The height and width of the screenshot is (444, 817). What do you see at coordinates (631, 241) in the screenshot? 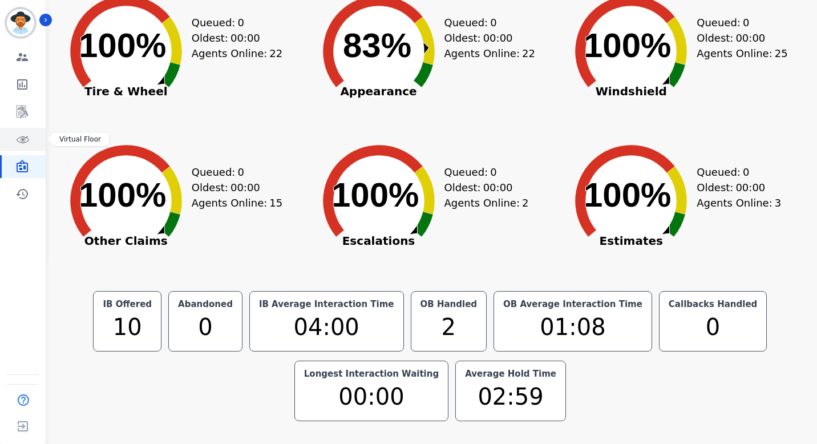
I see `span: Estimates` at bounding box center [631, 241].